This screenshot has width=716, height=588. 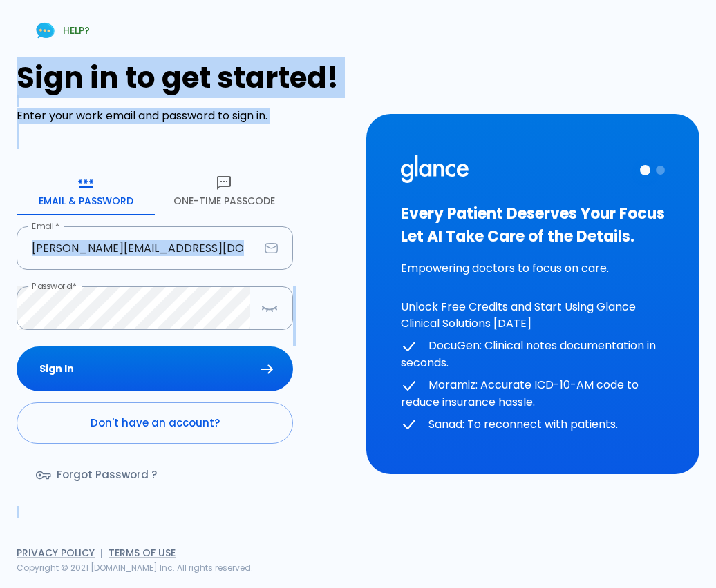 I want to click on label: Email, so click(x=46, y=225).